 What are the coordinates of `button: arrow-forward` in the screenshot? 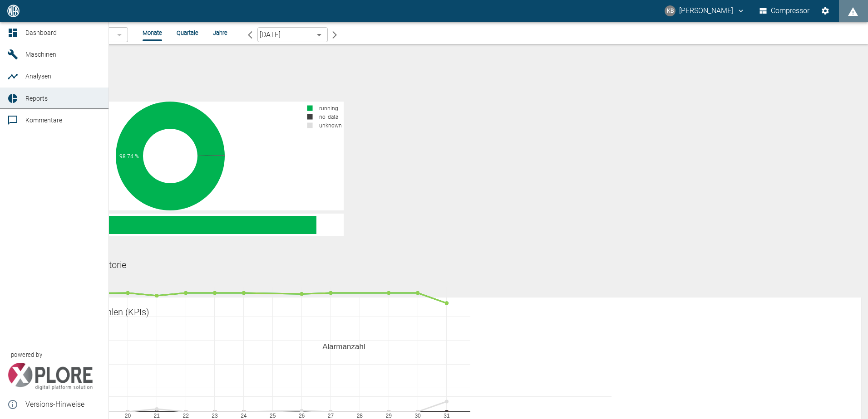 It's located at (335, 34).